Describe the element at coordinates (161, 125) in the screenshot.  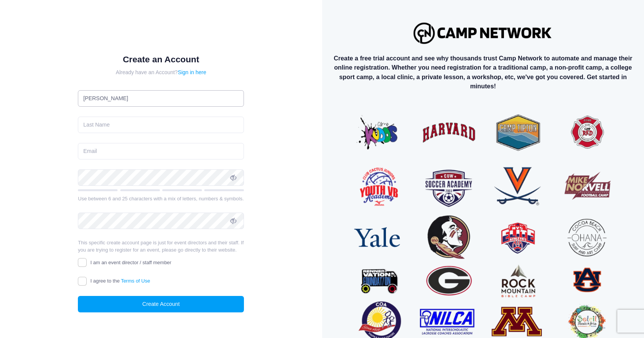
I see `input: Last Name` at that location.